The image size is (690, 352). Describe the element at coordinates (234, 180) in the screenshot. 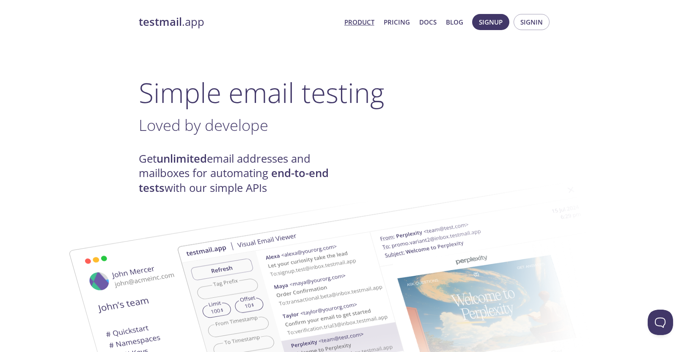

I see `strong: end-to-end tests` at that location.